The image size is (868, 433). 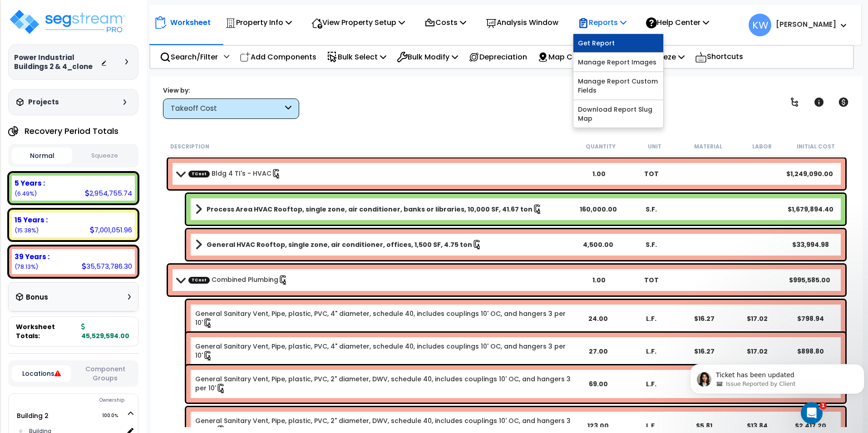 What do you see at coordinates (43, 102) in the screenshot?
I see `h3: Projects` at bounding box center [43, 102].